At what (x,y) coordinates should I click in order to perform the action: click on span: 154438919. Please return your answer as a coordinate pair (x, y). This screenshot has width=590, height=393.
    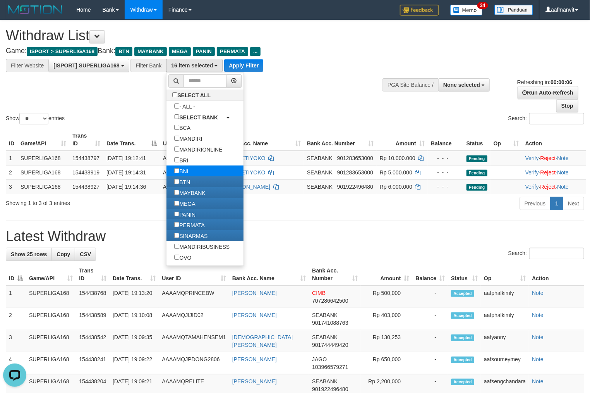
    Looking at the image, I should click on (86, 172).